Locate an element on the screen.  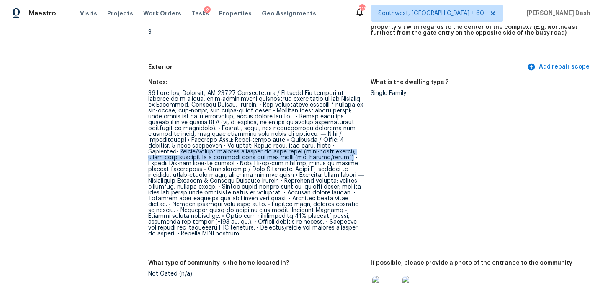
div: 2 is located at coordinates (207, 10).